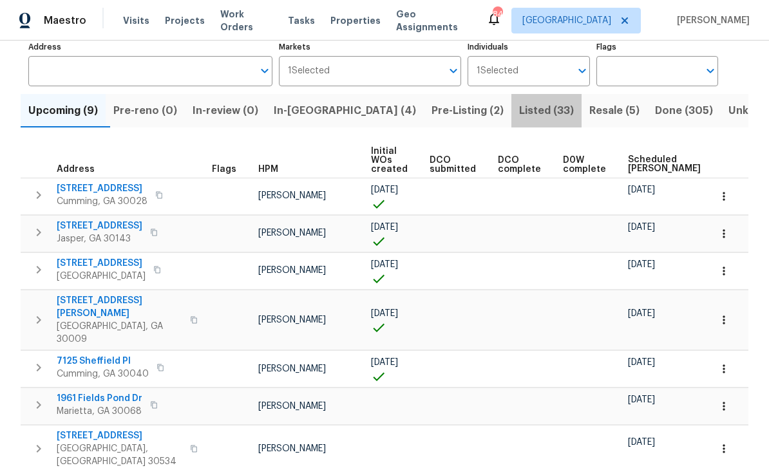  Describe the element at coordinates (389, 160) in the screenshot. I see `span: Initial WOs created` at that location.